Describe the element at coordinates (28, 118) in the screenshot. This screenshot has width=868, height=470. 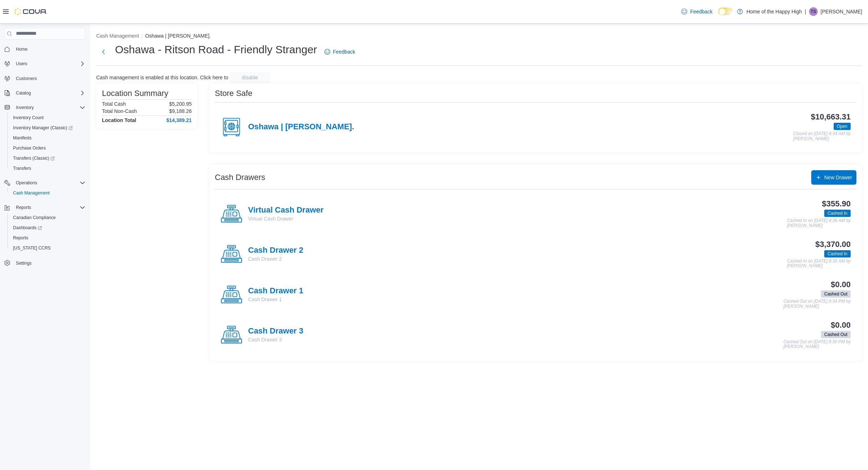
I see `span: Inventory Count` at that location.